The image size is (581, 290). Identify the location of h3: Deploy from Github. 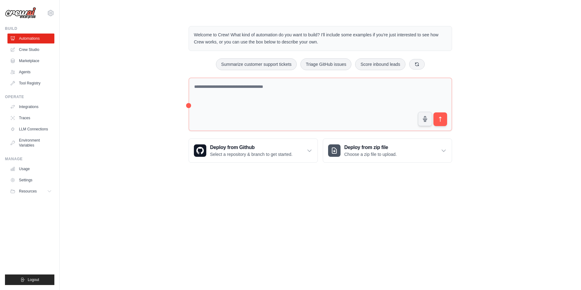
(251, 148).